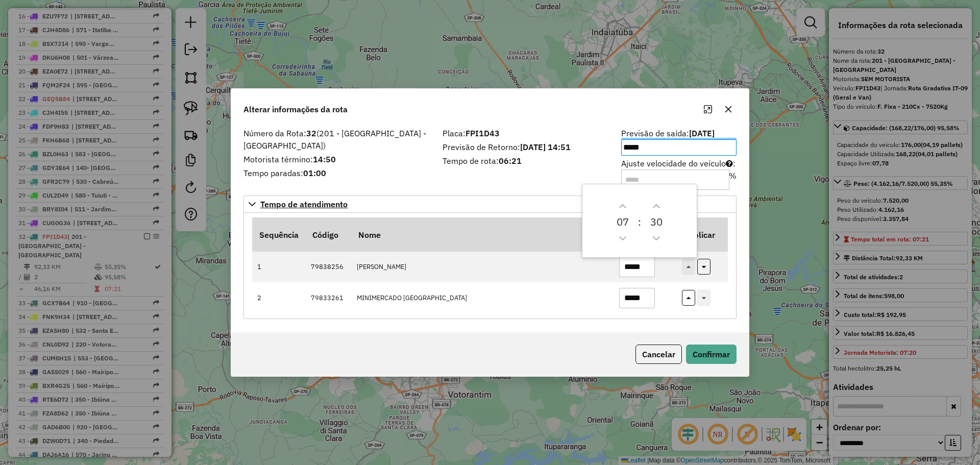  What do you see at coordinates (279, 267) in the screenshot?
I see `td: 1` at bounding box center [279, 267].